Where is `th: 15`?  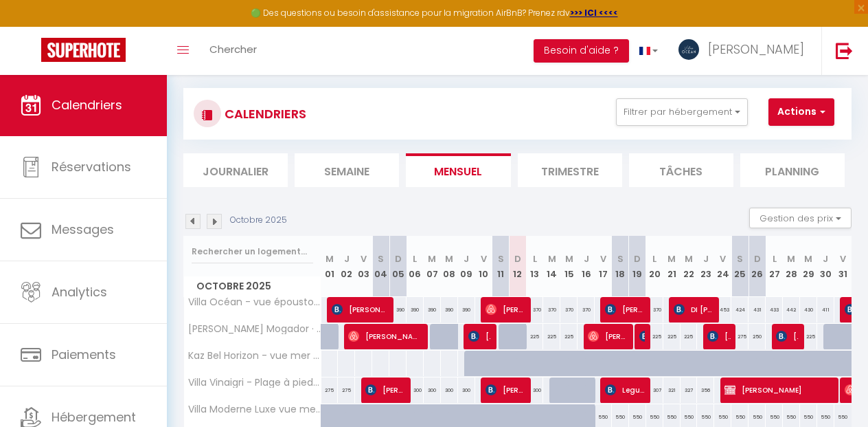
th: 15 is located at coordinates (569, 266).